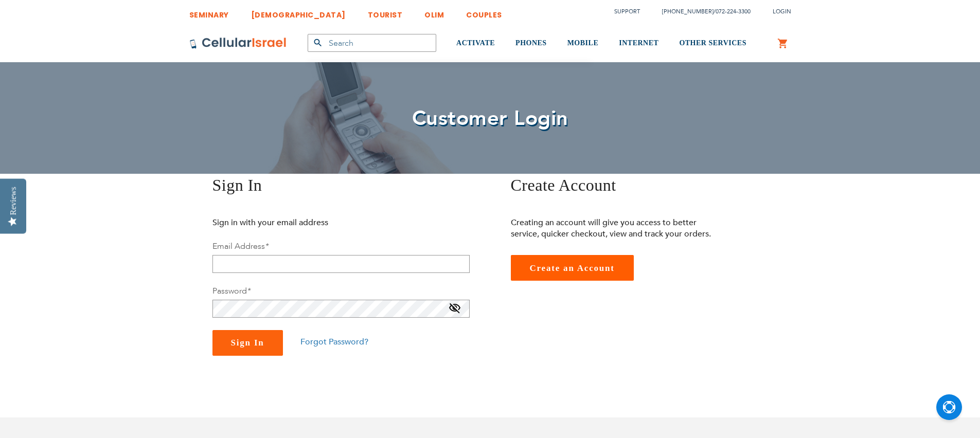 This screenshot has height=438, width=980. I want to click on div: Reviews, so click(13, 201).